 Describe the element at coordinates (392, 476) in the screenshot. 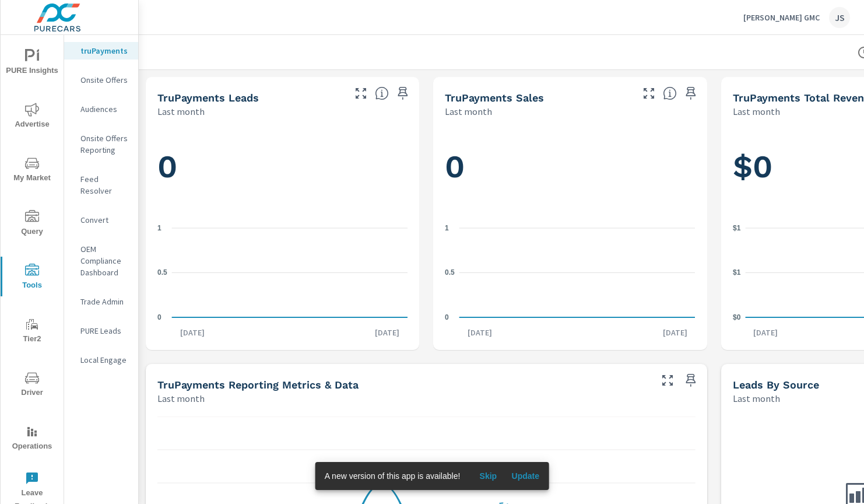

I see `span: A new version of this app is available!` at that location.